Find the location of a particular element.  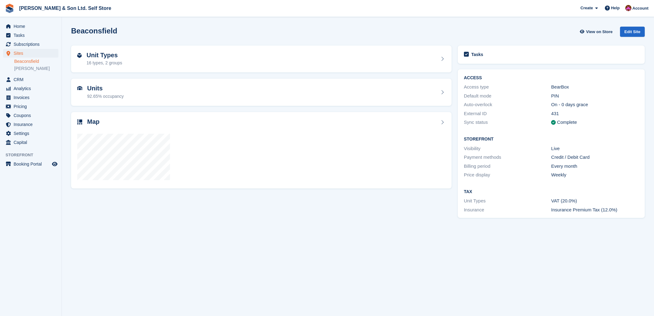

h2: Unit Types is located at coordinates (104, 55).